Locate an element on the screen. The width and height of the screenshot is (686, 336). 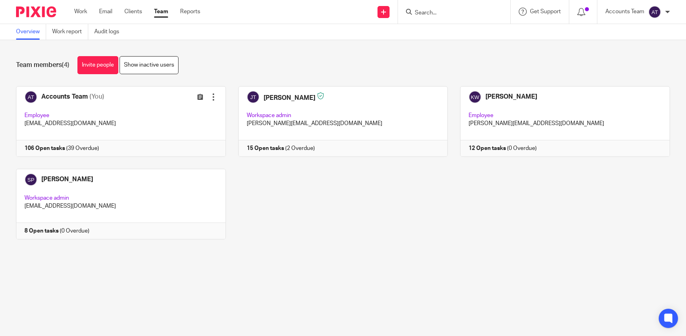
a: Team is located at coordinates (161, 12).